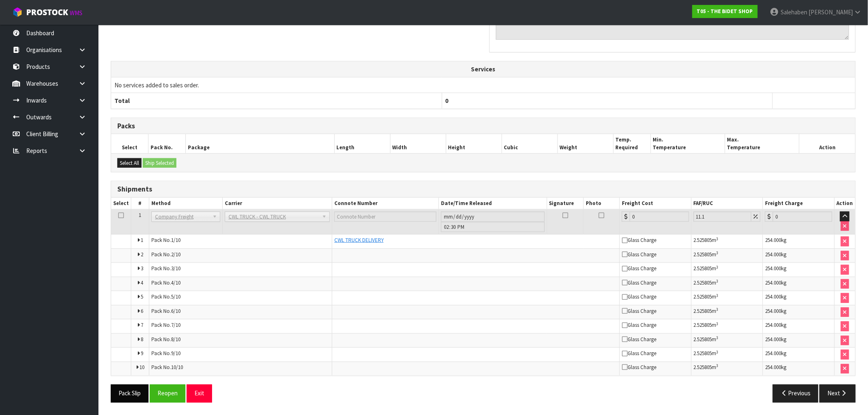  Describe the element at coordinates (142, 325) in the screenshot. I see `span: 7` at that location.